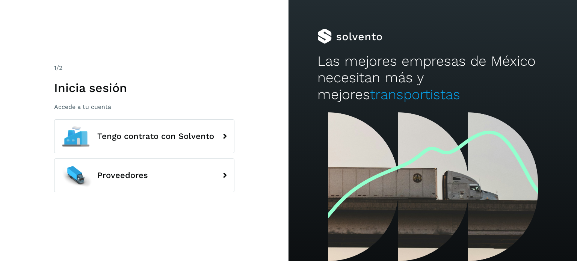 Image resolution: width=577 pixels, height=261 pixels. I want to click on h2: Las mejores empresas de México necesitan más y mejores, so click(433, 78).